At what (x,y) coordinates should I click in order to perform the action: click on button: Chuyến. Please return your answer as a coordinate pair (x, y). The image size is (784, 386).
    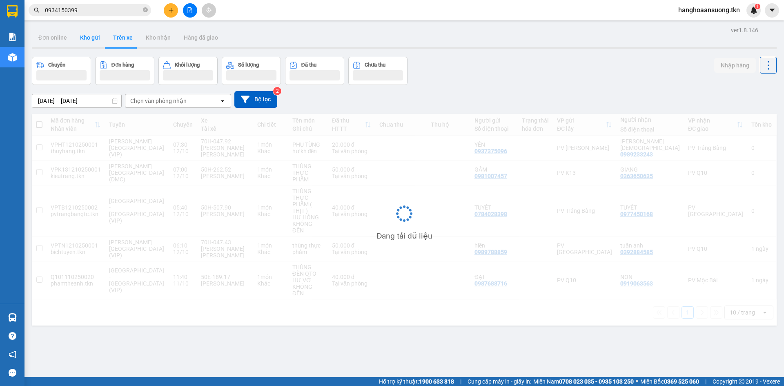
    Looking at the image, I should click on (61, 71).